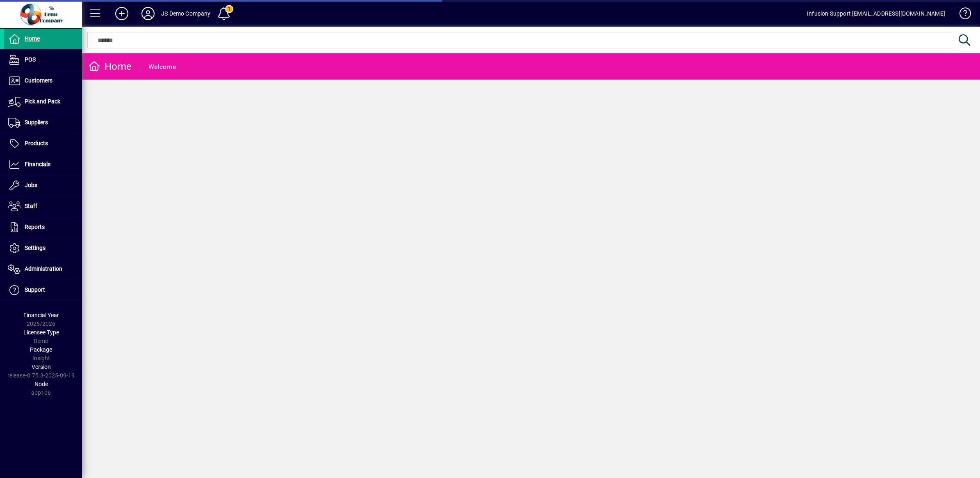 The height and width of the screenshot is (478, 980). What do you see at coordinates (32, 39) in the screenshot?
I see `span: Home` at bounding box center [32, 39].